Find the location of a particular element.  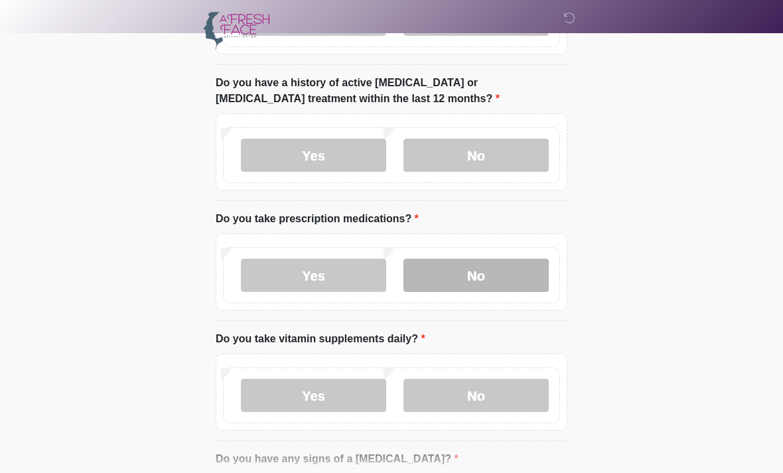

label: Do you take vitamin supplements daily? is located at coordinates (321, 339).